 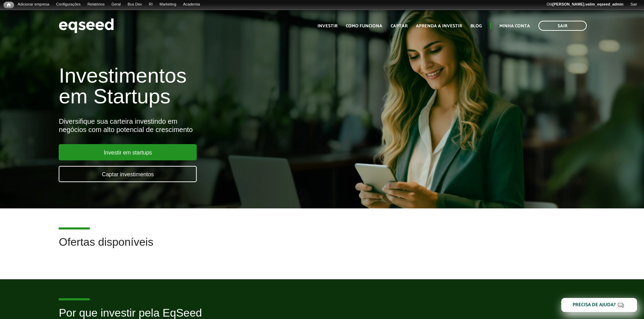 I want to click on a: Investir, so click(x=327, y=26).